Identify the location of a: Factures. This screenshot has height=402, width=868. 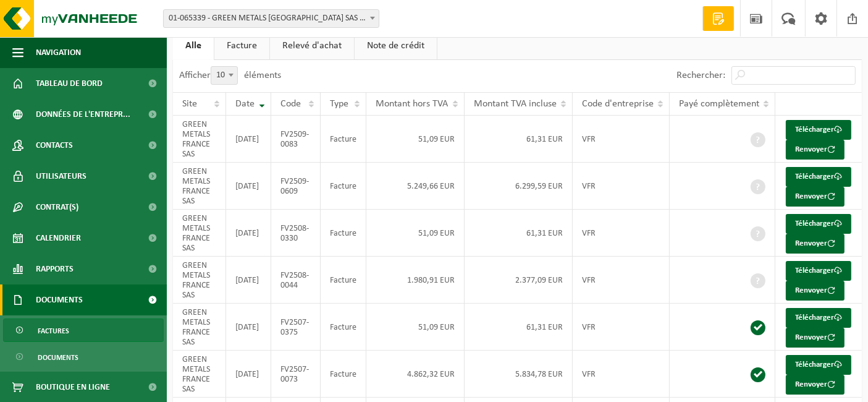
(84, 330).